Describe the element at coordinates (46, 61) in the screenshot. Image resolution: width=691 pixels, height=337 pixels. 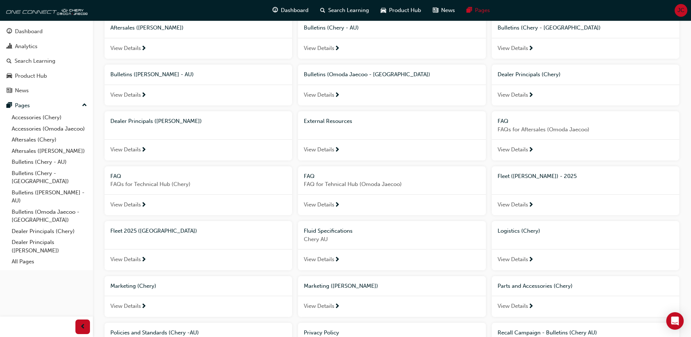
I see `a: Search Learning` at that location.